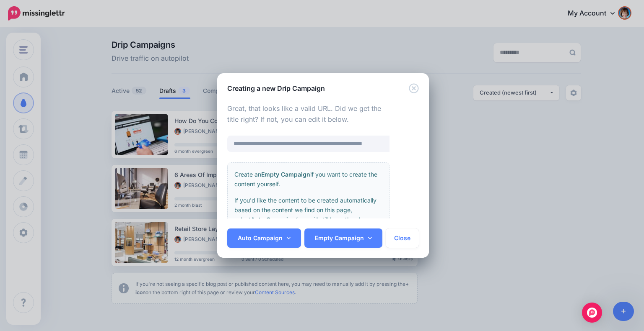 The height and width of the screenshot is (331, 644). I want to click on a: Auto Campaign, so click(264, 238).